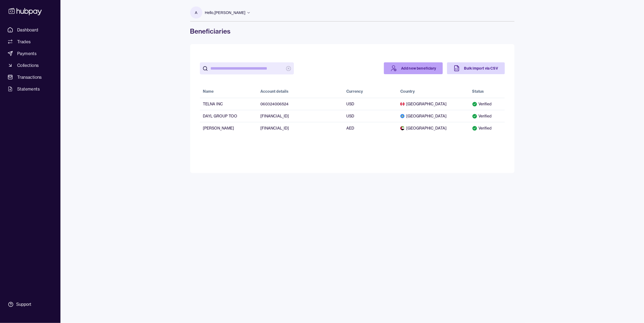  I want to click on div: Country, so click(408, 91).